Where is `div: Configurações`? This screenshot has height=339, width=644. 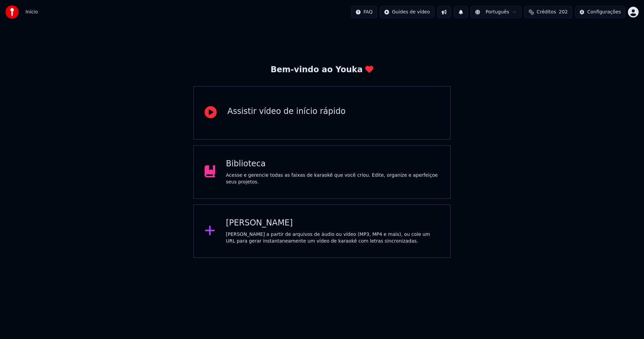 div: Configurações is located at coordinates (604, 12).